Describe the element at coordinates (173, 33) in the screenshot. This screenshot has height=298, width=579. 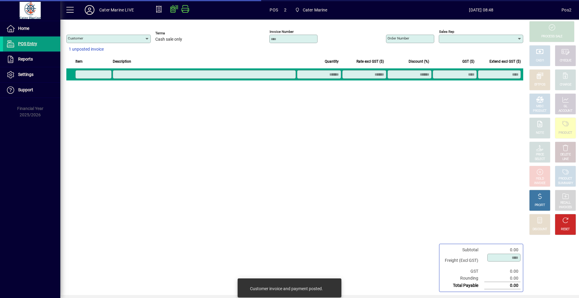
I see `span: Terms` at that location.